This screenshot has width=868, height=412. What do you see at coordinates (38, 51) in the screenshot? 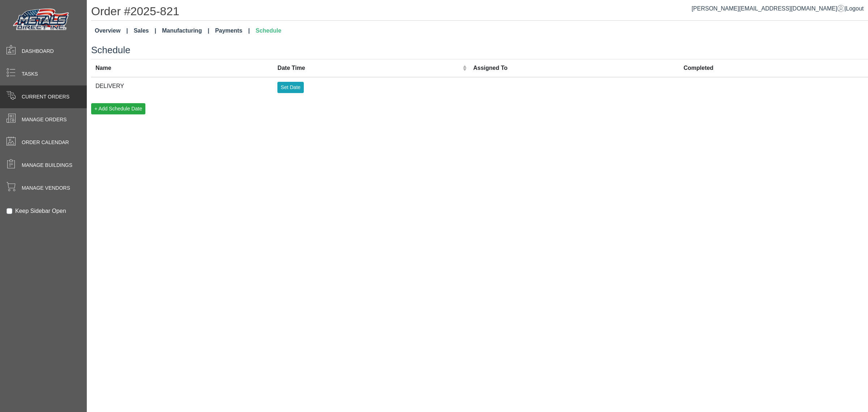
I see `span: Dashboard` at bounding box center [38, 51].